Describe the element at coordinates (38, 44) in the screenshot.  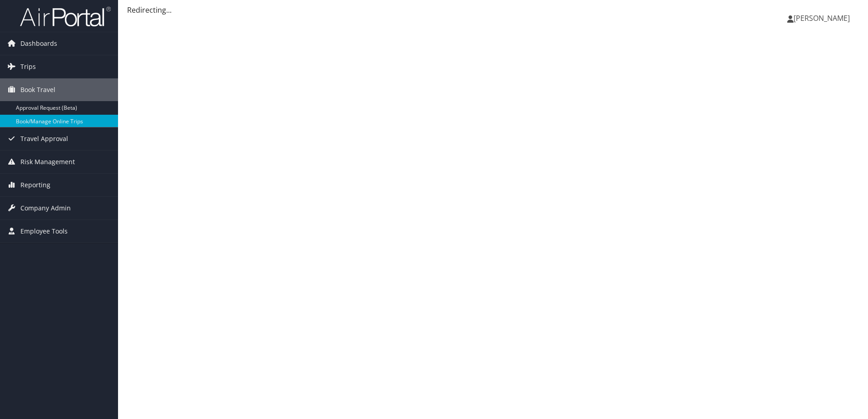
I see `span: Dashboards` at that location.